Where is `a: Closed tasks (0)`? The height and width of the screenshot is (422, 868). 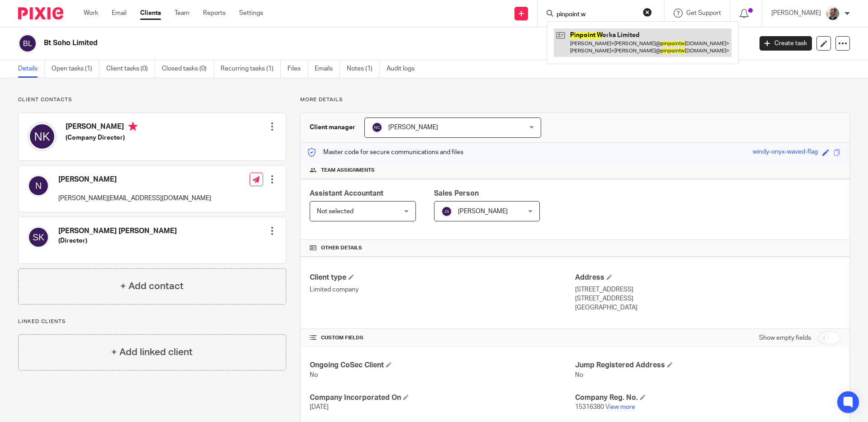
a: Closed tasks (0) is located at coordinates (188, 69).